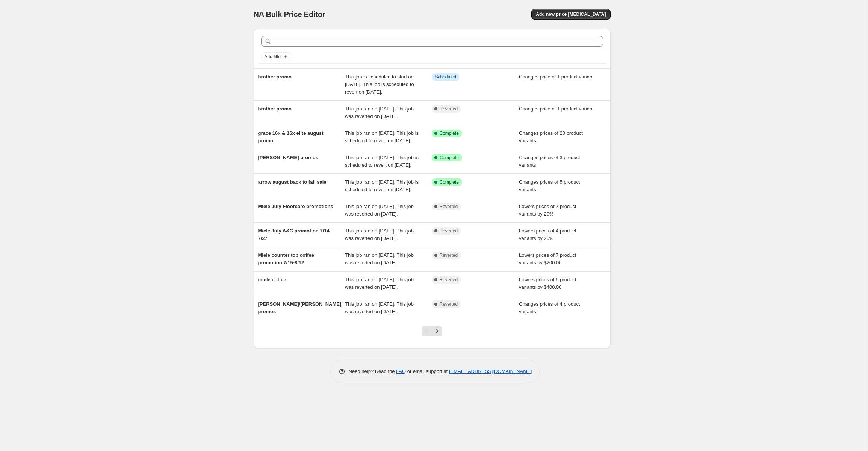 This screenshot has height=451, width=868. What do you see at coordinates (551, 137) in the screenshot?
I see `span: Changes prices of 28 product variants` at bounding box center [551, 137].